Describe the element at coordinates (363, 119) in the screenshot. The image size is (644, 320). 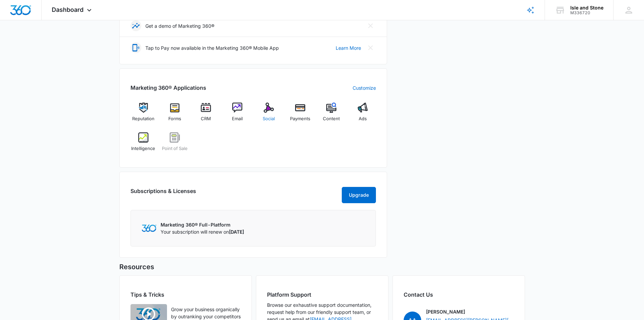
I see `span: Ads` at that location.